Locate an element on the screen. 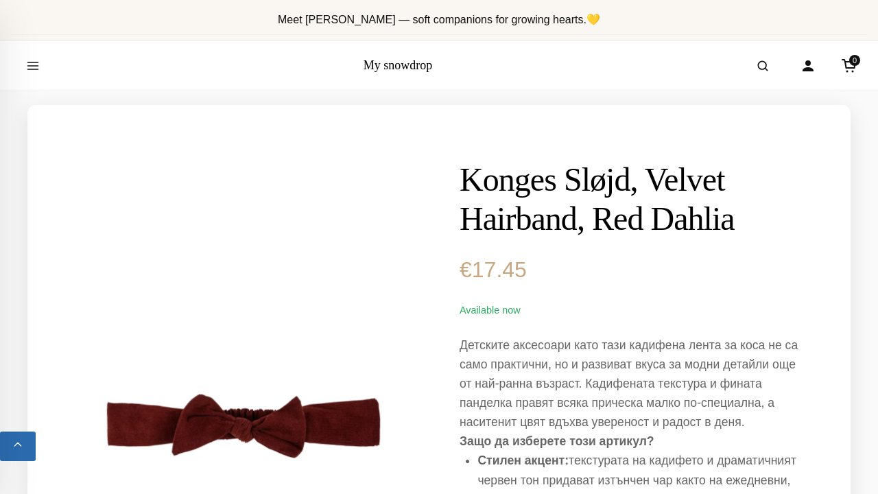  span: Available now is located at coordinates (490, 310).